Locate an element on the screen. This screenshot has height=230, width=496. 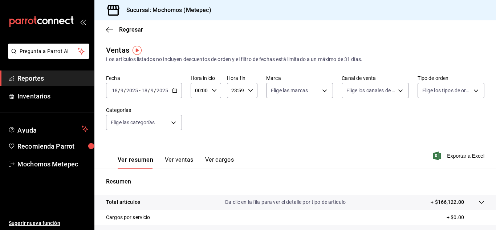
span: Elige los tipos de orden is located at coordinates (446, 90).